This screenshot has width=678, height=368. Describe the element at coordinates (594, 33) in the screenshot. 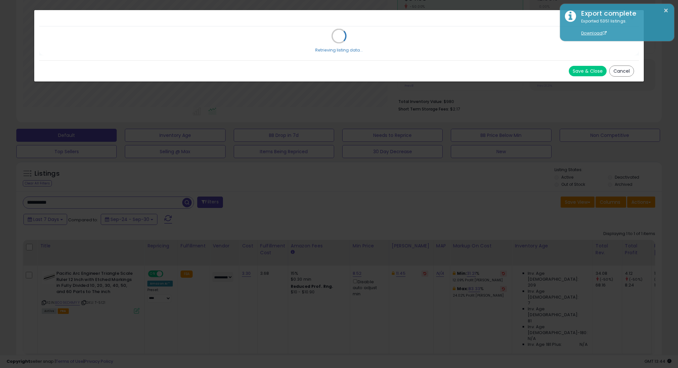

I see `a: Download` at that location.